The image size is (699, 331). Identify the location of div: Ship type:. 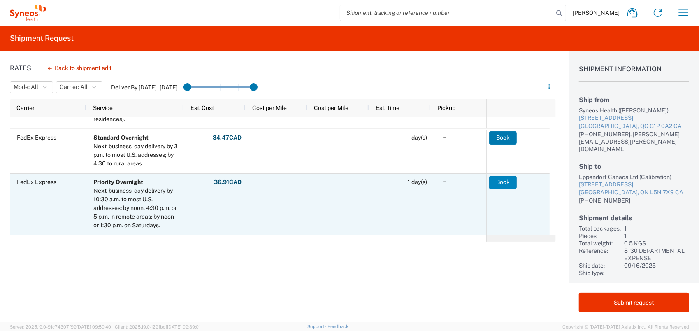
(600, 273).